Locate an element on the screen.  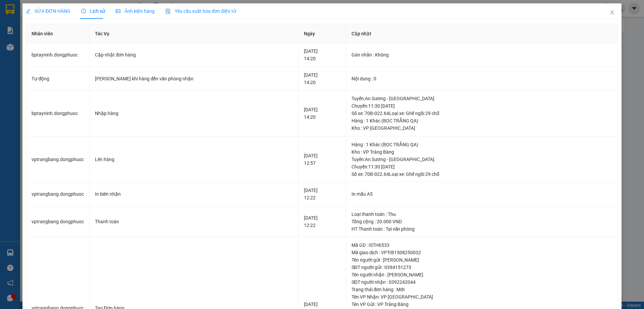
div: SĐT người nhận : 0392242044 is located at coordinates (482, 282).